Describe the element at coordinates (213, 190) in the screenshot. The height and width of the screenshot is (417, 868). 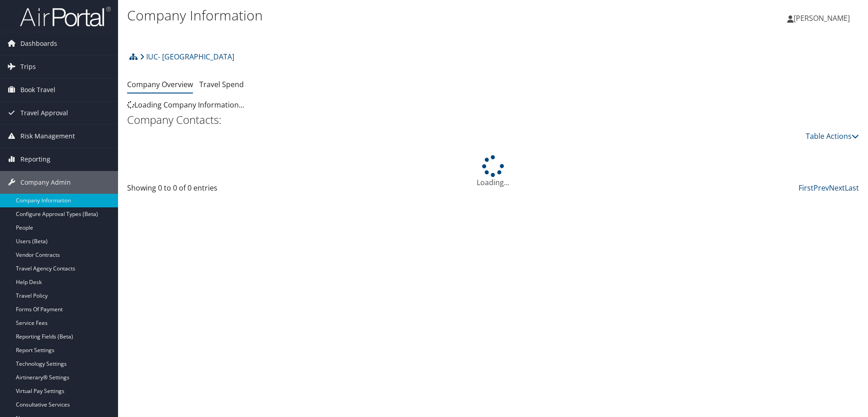
I see `div: Showing 0 to 0 of 0 entries` at that location.